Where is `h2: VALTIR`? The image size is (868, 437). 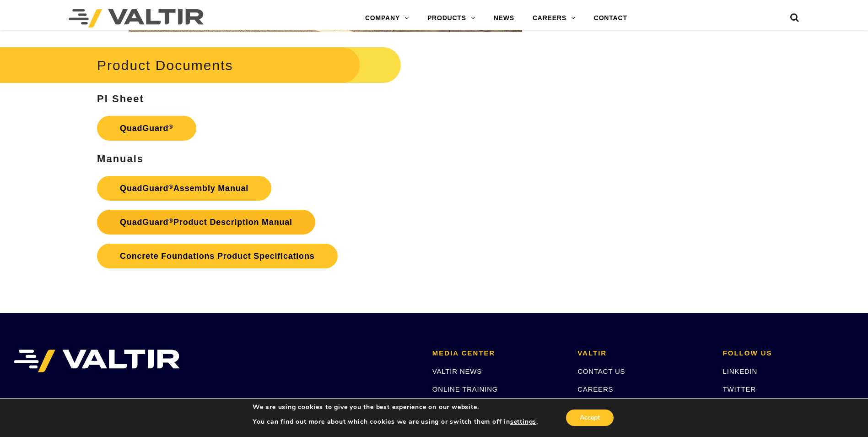 h2: VALTIR is located at coordinates (643, 353).